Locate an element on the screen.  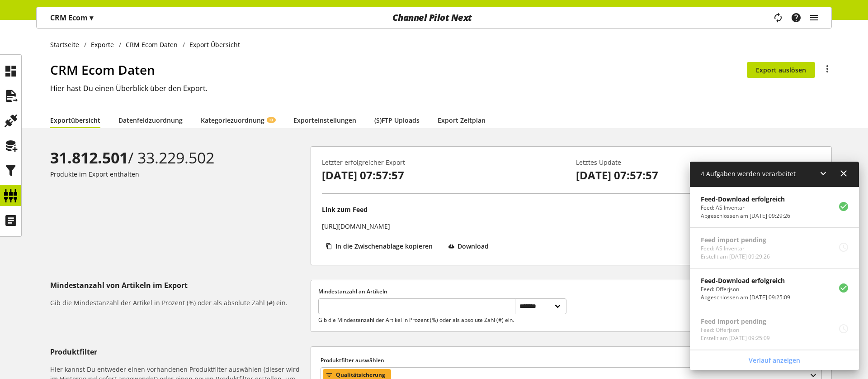
a: Exporteinstellungen is located at coordinates (324, 120).